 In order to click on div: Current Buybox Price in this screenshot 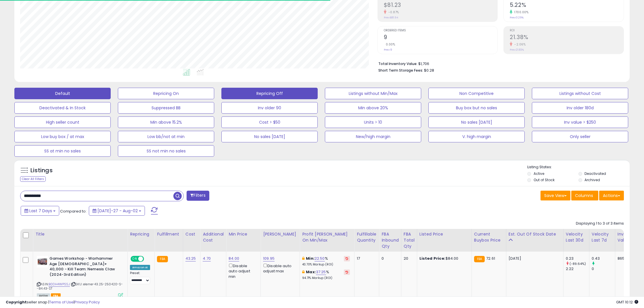, I will do `click(488, 237)`.